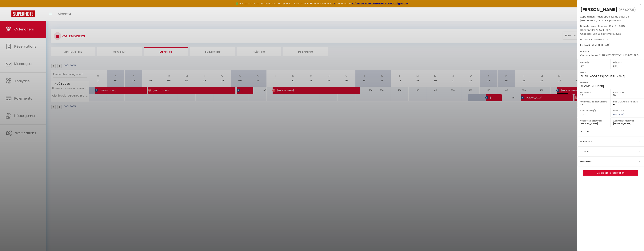 The width and height of the screenshot is (644, 251). What do you see at coordinates (610, 173) in the screenshot?
I see `a: Détails de la réservation` at bounding box center [610, 173].